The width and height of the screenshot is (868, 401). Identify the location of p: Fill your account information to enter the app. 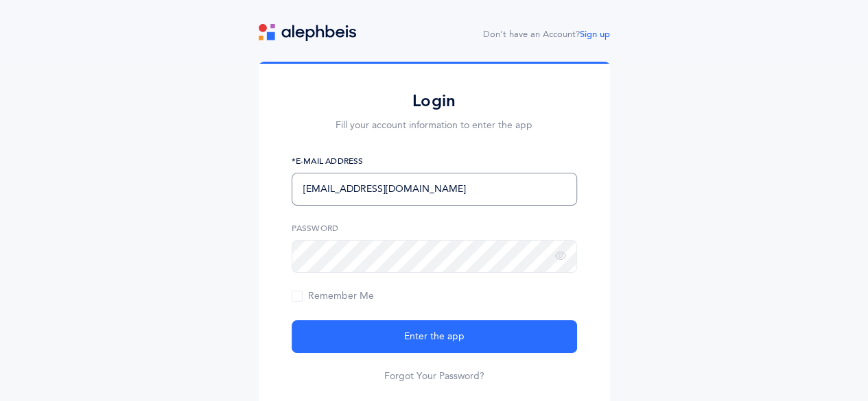
(434, 126).